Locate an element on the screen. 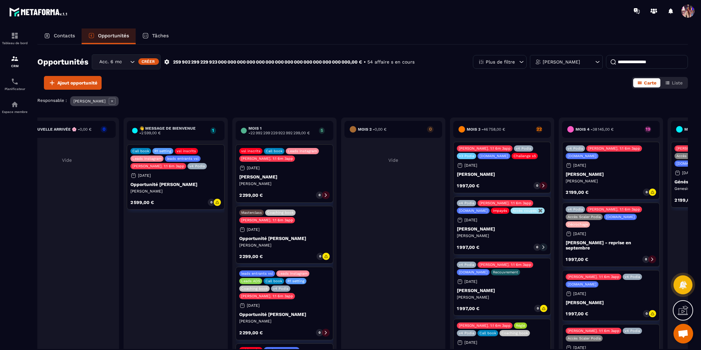 This screenshot has width=701, height=350. p: 2 199,00 € is located at coordinates (686, 200).